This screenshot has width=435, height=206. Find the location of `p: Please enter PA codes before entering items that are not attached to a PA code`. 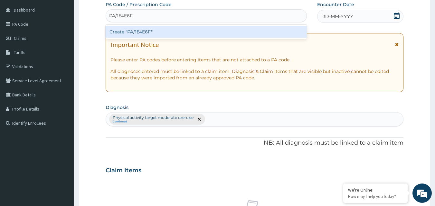

p: Please enter PA codes before entering items that are not attached to a PA code is located at coordinates (254, 60).